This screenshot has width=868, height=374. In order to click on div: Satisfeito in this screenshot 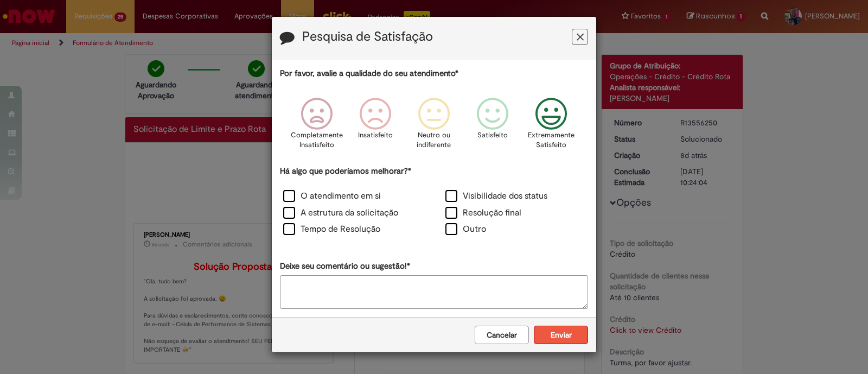, I will do `click(492, 127)`.